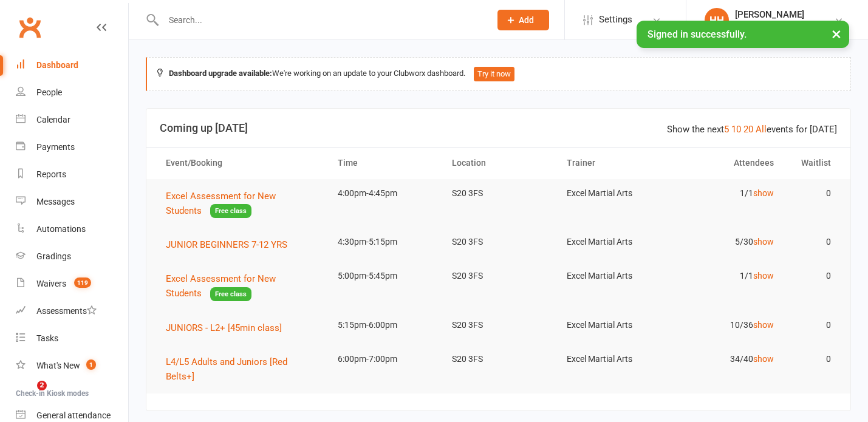 This screenshot has width=868, height=422. I want to click on div: Automations, so click(61, 229).